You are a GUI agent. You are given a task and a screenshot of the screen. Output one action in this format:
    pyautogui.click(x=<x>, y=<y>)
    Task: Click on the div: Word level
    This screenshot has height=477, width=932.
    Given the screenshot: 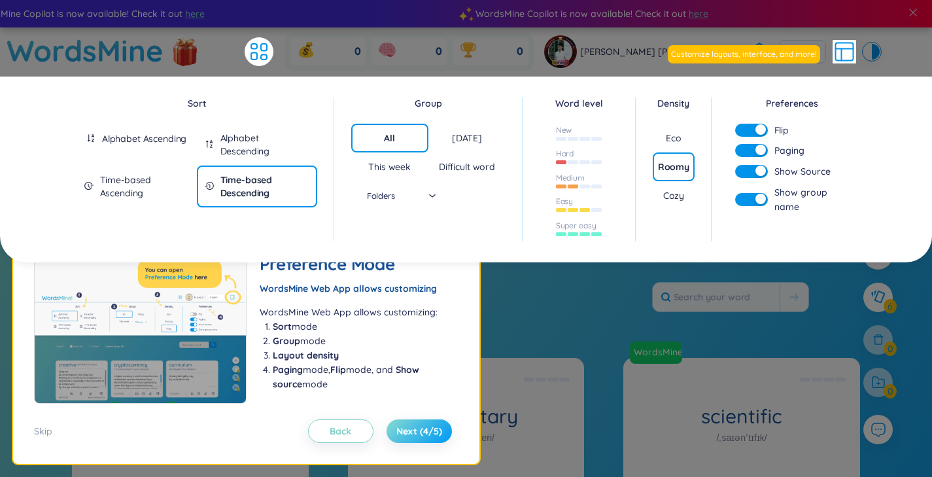 What is the action you would take?
    pyautogui.click(x=579, y=103)
    